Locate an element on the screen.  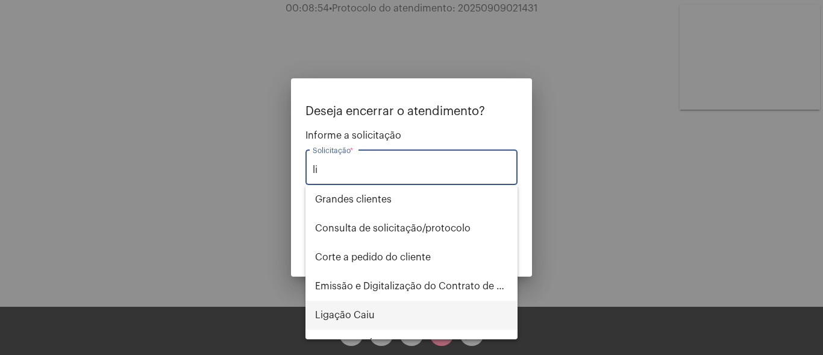
p: Deseja encerrar o atendimento? is located at coordinates (412, 112).